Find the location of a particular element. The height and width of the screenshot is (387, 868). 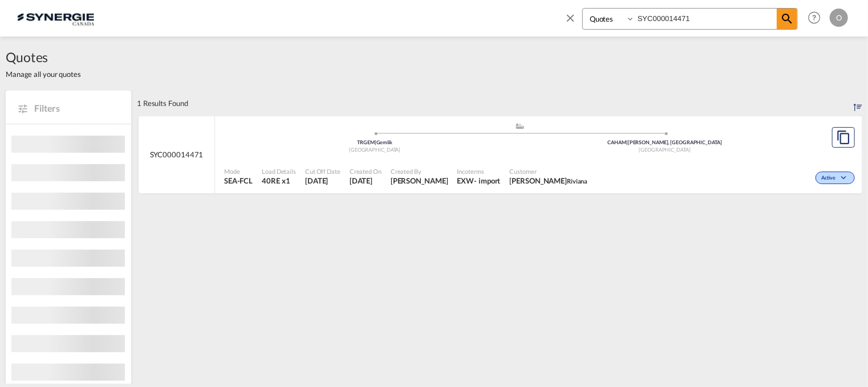

span: Help is located at coordinates (814, 18).